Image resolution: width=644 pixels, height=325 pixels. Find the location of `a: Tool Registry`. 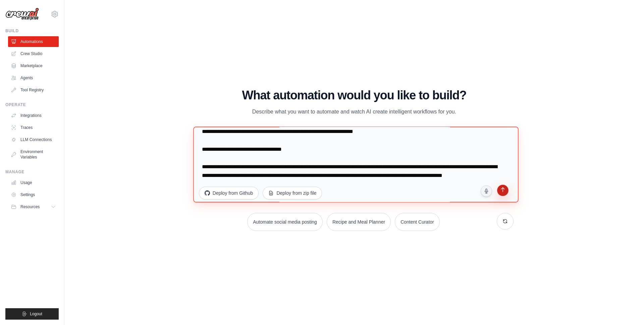

a: Tool Registry is located at coordinates (33, 90).